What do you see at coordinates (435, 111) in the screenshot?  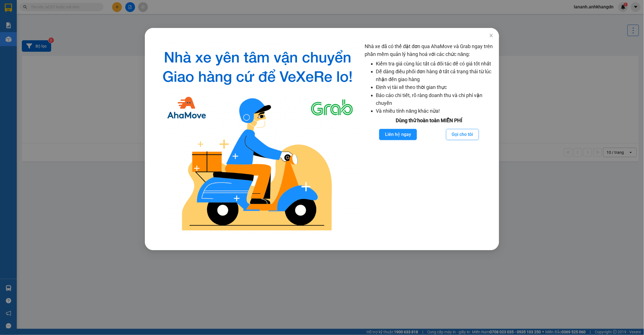 I see `li: Và nhiều tính năng khác nữa!` at bounding box center [435, 111].